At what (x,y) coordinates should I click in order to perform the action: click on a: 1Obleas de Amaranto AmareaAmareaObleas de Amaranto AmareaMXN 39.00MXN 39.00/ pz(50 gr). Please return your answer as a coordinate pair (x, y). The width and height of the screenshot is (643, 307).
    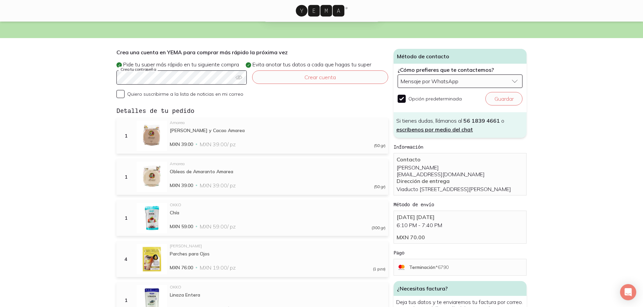
    Looking at the image, I should click on (251, 177).